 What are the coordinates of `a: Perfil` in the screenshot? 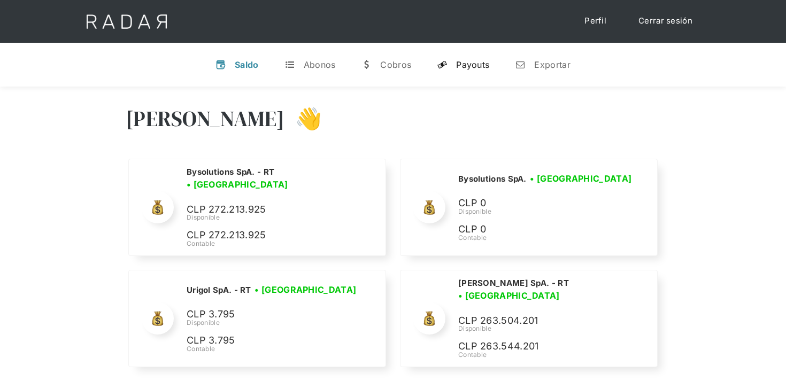 It's located at (595, 21).